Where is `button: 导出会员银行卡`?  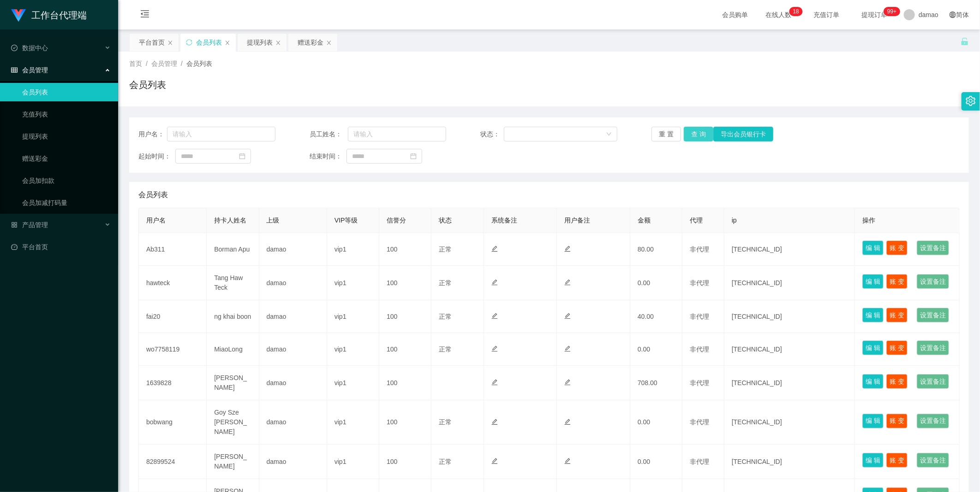
button: 导出会员银行卡 is located at coordinates (743, 134).